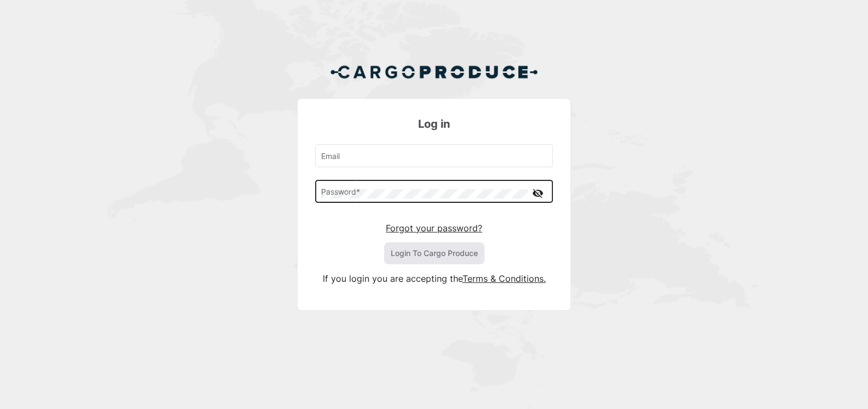  What do you see at coordinates (434, 72) in the screenshot?
I see `img: Cargo Produce Logo` at bounding box center [434, 72].